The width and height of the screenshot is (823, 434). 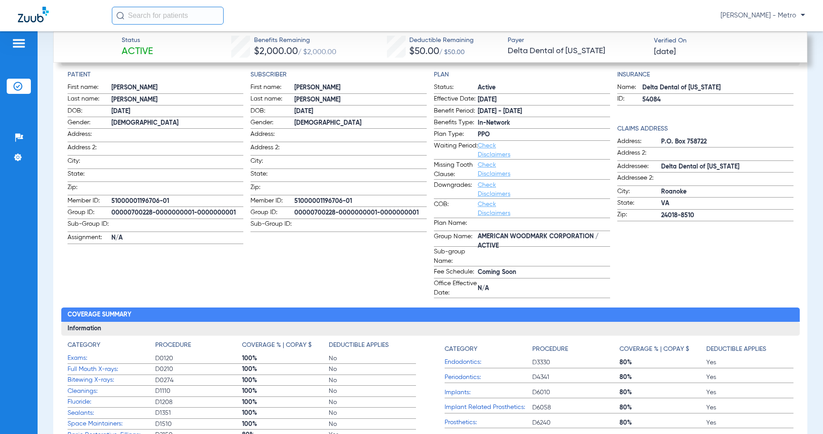 What do you see at coordinates (33, 14) in the screenshot?
I see `img: Zuub Logo` at bounding box center [33, 14].